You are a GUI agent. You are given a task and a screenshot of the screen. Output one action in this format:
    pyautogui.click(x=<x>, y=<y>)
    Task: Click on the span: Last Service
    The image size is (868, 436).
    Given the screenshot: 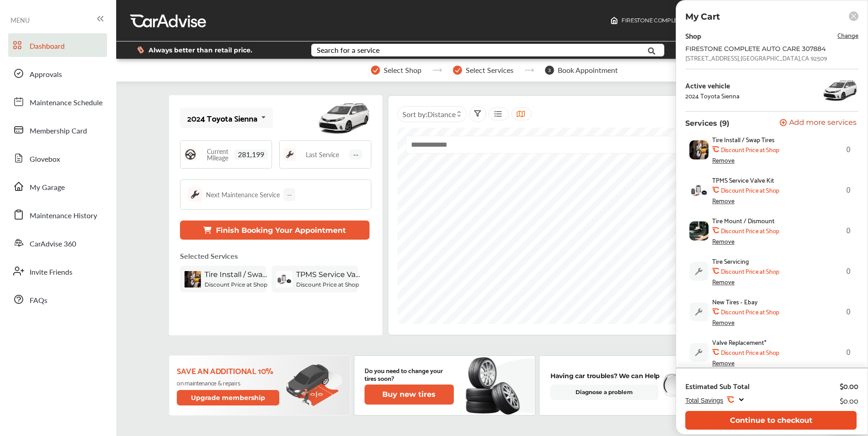 What is the action you would take?
    pyautogui.click(x=322, y=154)
    